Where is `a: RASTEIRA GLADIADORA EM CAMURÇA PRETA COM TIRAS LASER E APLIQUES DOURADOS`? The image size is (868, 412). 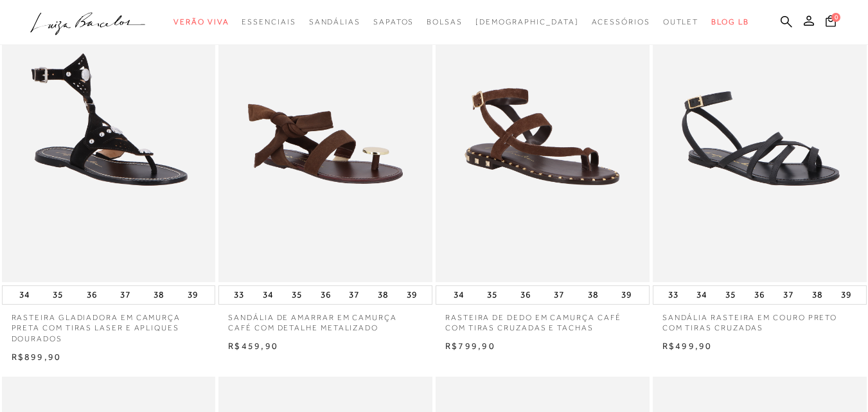
a: RASTEIRA GLADIADORA EM CAMURÇA PRETA COM TIRAS LASER E APLIQUES DOURADOS is located at coordinates (108, 325).